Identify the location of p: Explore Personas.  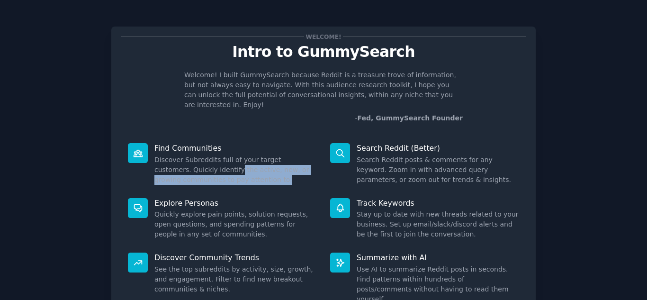
(235, 203).